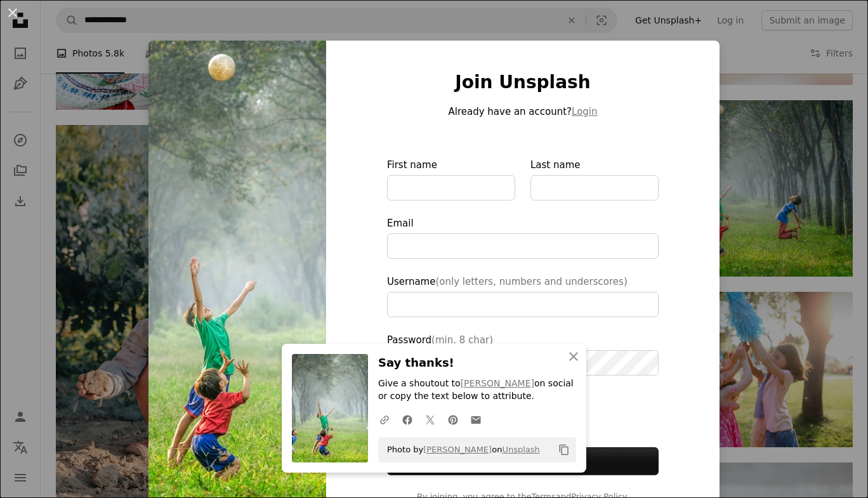 The image size is (868, 498). What do you see at coordinates (460, 450) in the screenshot?
I see `span: Photo by on` at bounding box center [460, 450].